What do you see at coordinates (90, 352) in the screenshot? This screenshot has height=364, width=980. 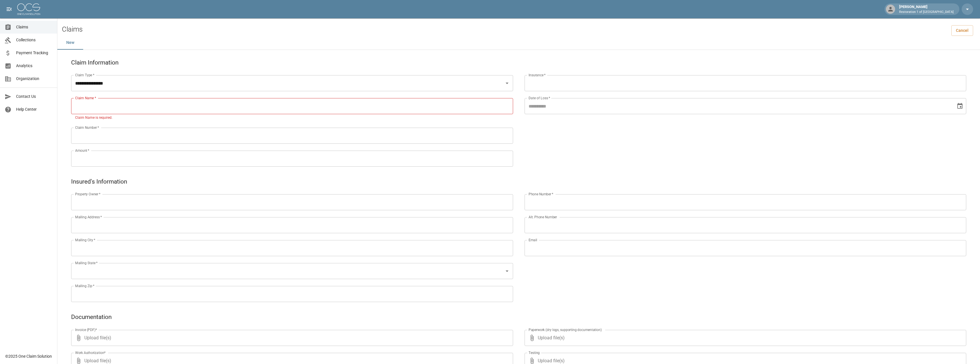 I see `label: Work Authorization*` at bounding box center [90, 352].